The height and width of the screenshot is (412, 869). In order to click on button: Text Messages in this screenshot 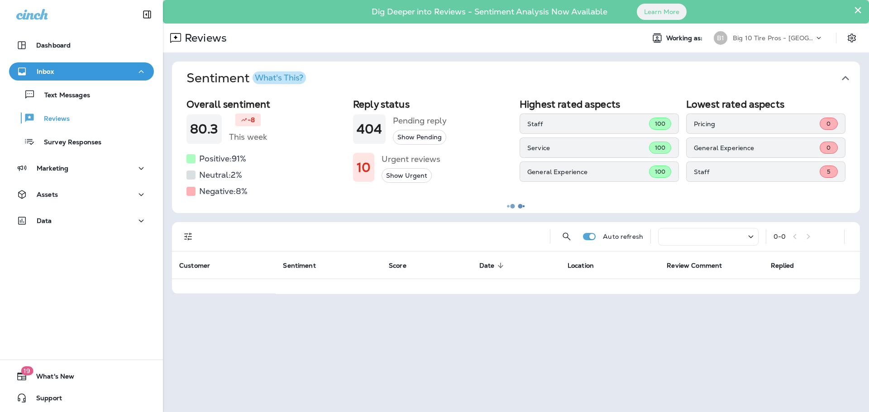, I will do `click(81, 95)`.